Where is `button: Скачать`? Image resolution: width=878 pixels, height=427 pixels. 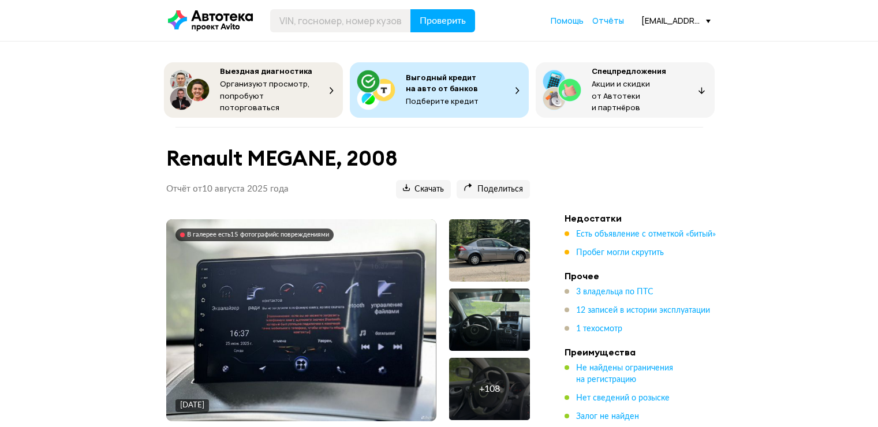 button: Скачать is located at coordinates (423, 189).